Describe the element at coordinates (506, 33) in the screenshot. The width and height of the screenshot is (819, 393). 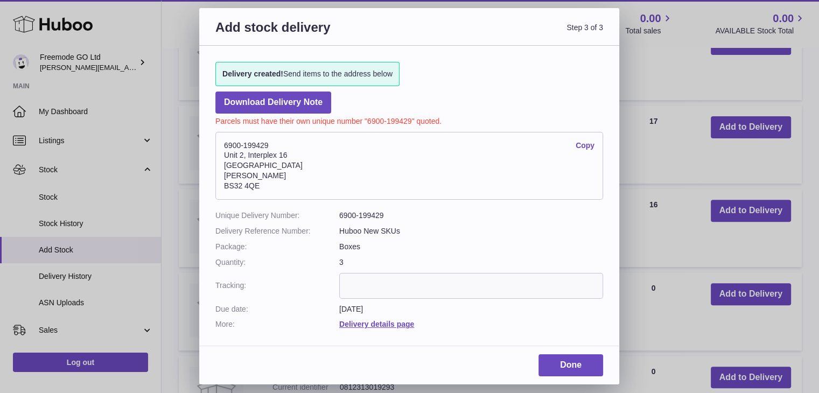
I see `span: Step 3 of 3` at that location.